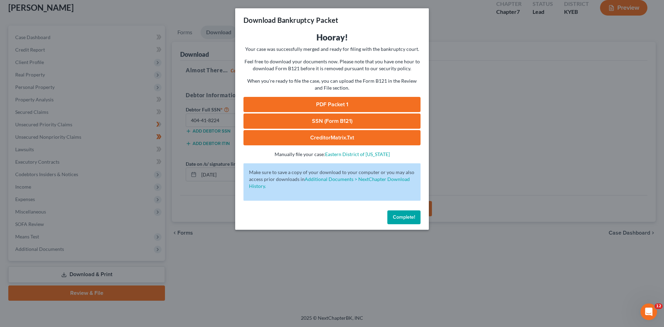 This screenshot has height=327, width=664. I want to click on a: CreditorMatrix.txt, so click(332, 138).